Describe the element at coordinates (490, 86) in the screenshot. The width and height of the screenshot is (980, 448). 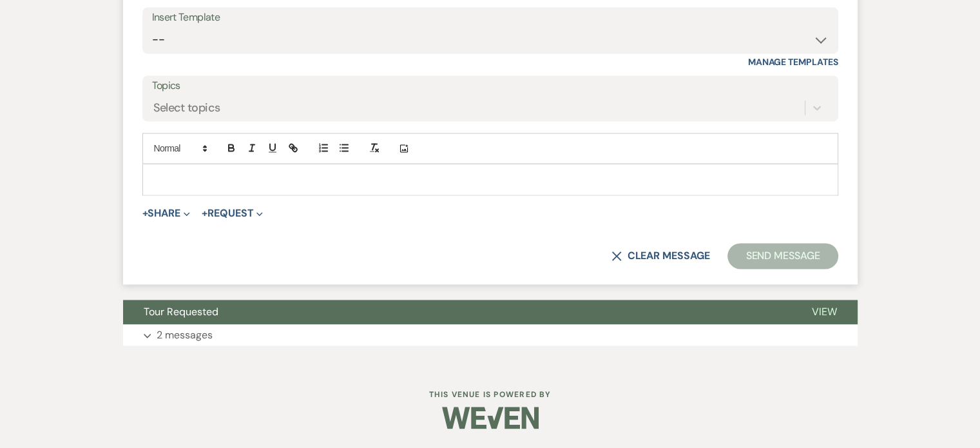
I see `label: Topics` at that location.